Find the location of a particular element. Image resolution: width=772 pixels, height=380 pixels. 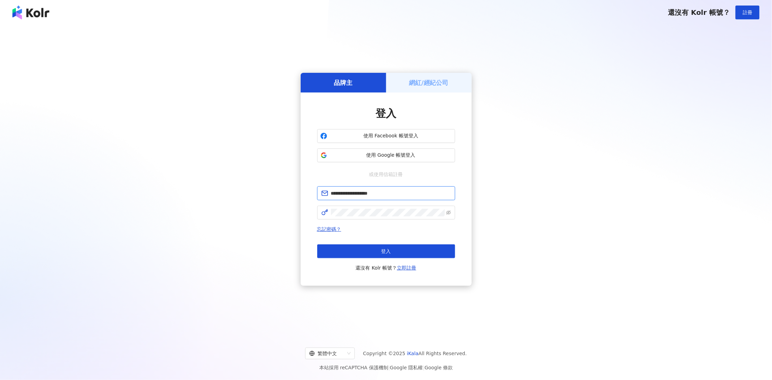

a: Google 隱私權 is located at coordinates (407, 367).